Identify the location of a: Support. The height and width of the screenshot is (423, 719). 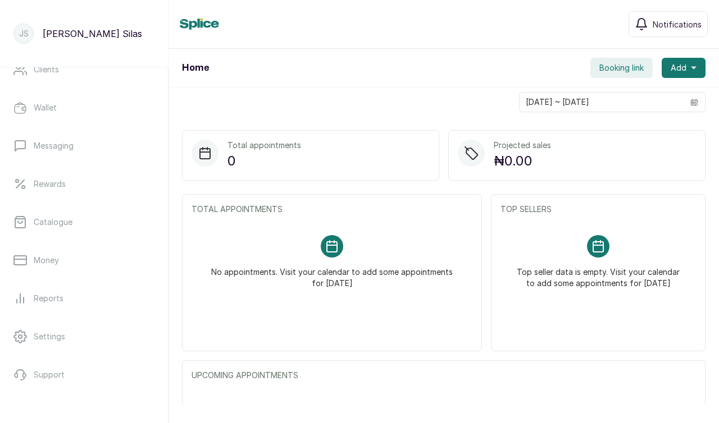
(84, 375).